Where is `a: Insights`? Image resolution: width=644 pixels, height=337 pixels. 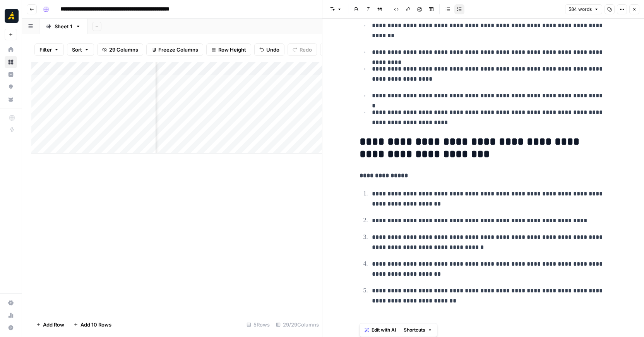 a: Insights is located at coordinates (11, 74).